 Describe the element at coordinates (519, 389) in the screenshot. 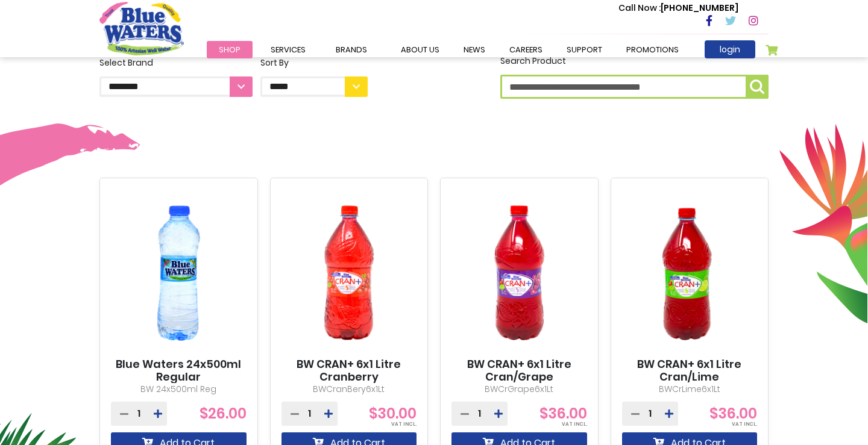

I see `p: BWCrGrape6x1Lt` at that location.